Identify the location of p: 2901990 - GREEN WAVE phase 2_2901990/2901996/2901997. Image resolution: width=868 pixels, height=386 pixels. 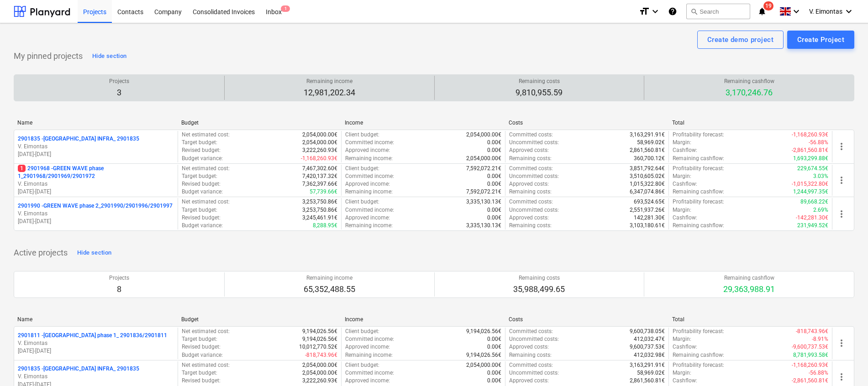
(95, 206).